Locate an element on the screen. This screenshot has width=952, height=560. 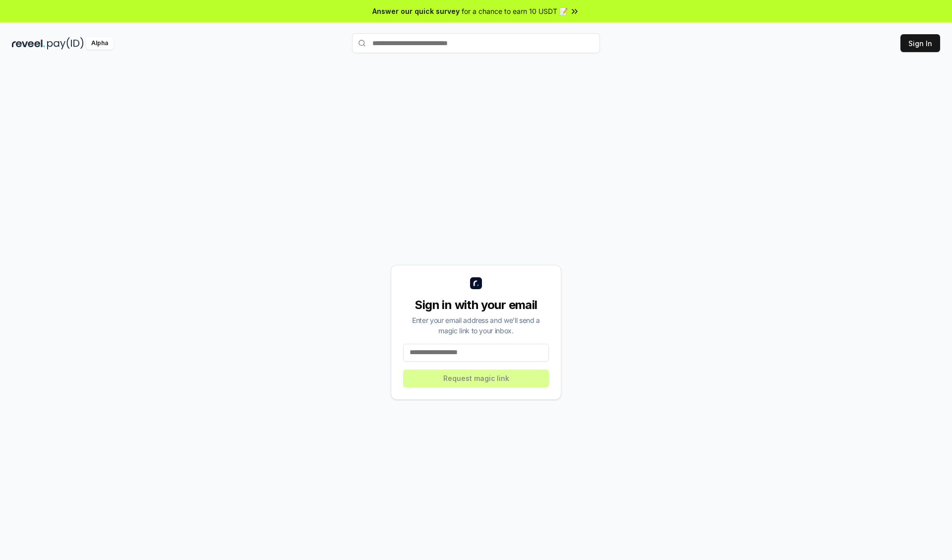
span: for a chance to earn 10 USDT 📝 is located at coordinates (515, 11).